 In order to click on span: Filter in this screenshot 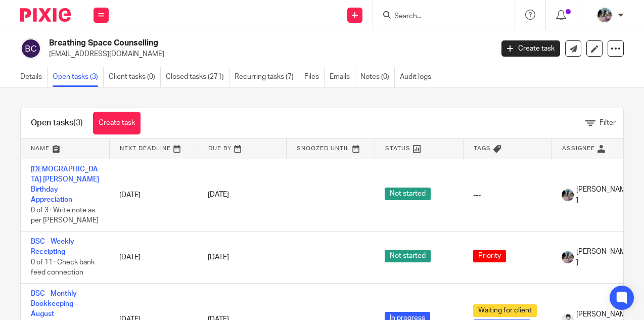, I will do `click(608, 123)`.